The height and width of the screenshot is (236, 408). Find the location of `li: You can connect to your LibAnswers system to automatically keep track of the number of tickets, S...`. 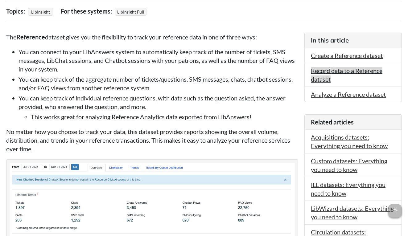

li: You can connect to your LibAnswers system to automatically keep track of the number of tickets, S... is located at coordinates (158, 60).